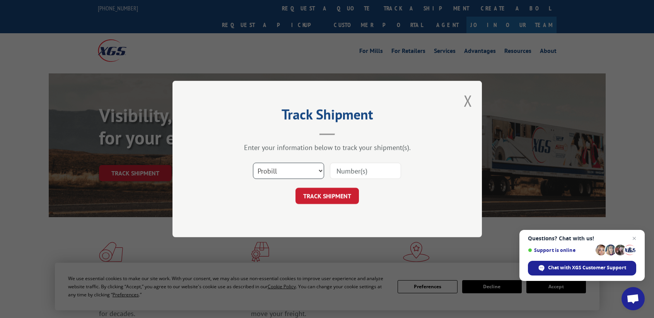  I want to click on h2: Track Shipment, so click(327, 116).